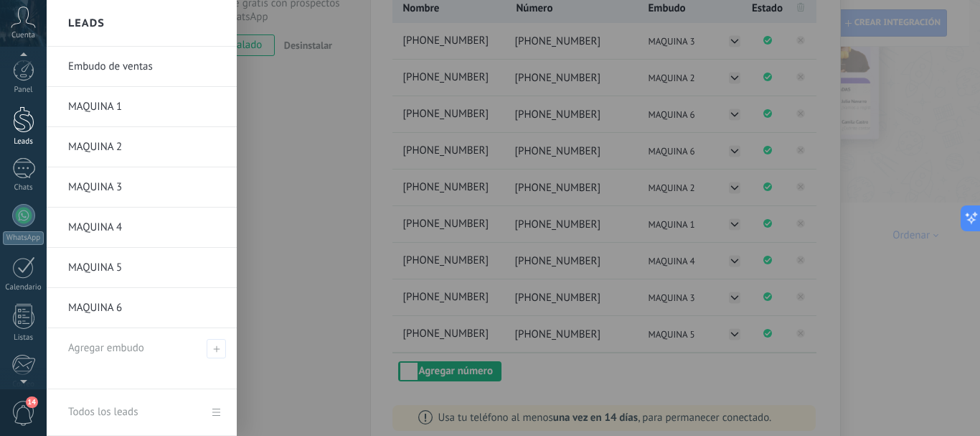 Image resolution: width=980 pixels, height=436 pixels. I want to click on div: Todos los leads, so click(102, 412).